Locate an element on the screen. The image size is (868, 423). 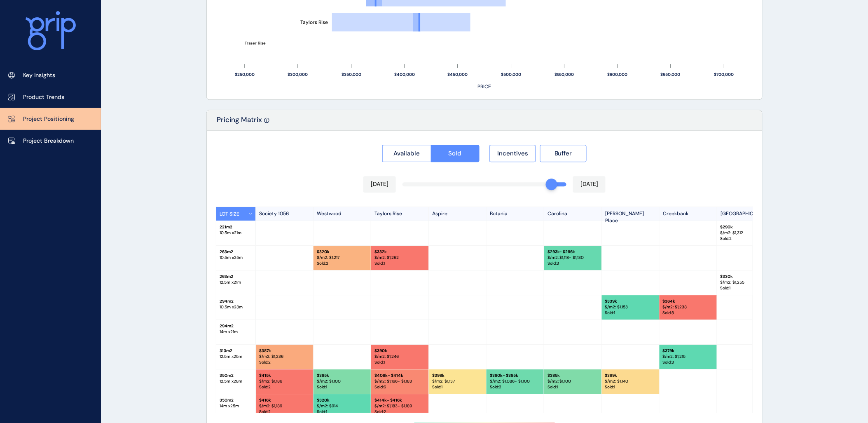
p: $ 390k is located at coordinates (400, 350).